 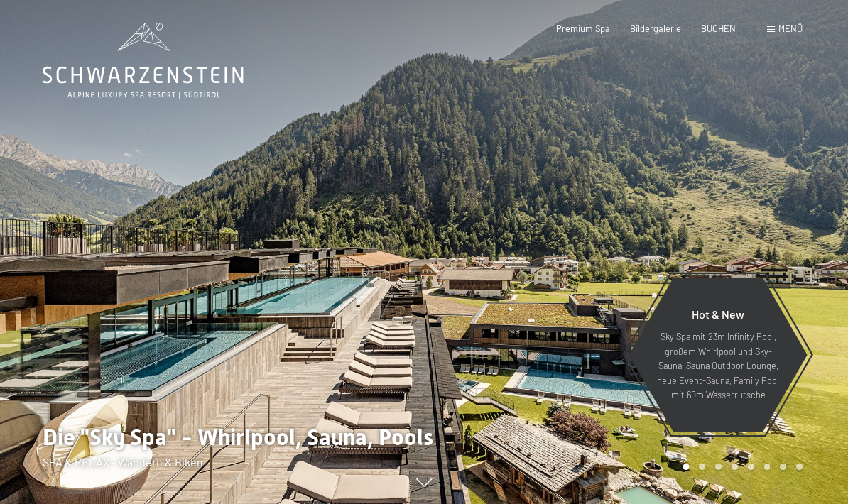 What do you see at coordinates (740, 467) in the screenshot?
I see `div: Carousel Pagination` at bounding box center [740, 467].